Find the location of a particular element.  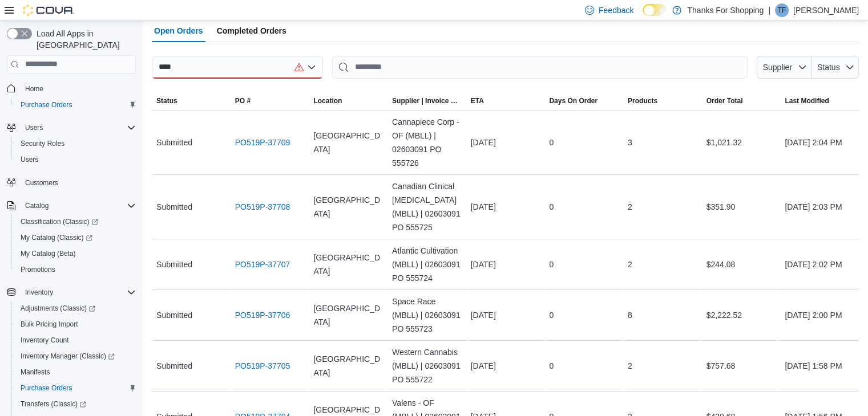

button: Open list of options is located at coordinates (312, 67).